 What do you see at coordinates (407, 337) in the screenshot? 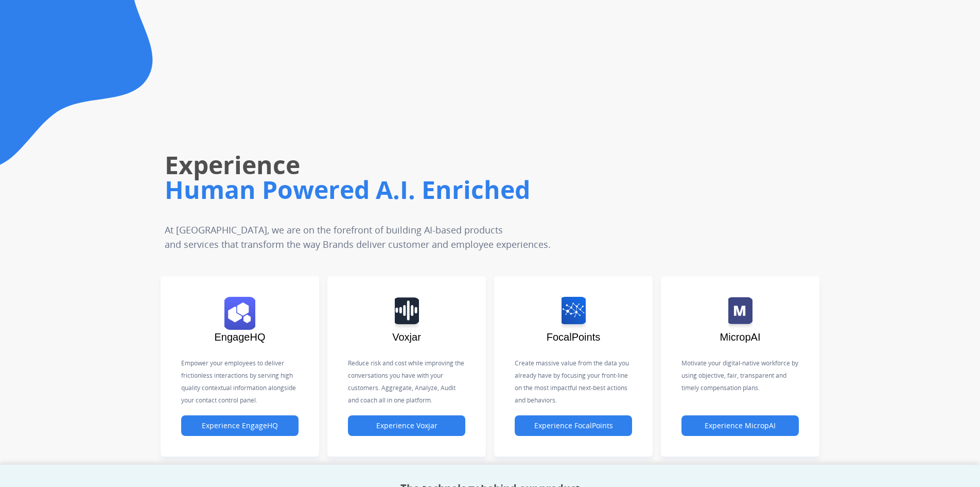
I see `span: Voxjar` at bounding box center [407, 337].